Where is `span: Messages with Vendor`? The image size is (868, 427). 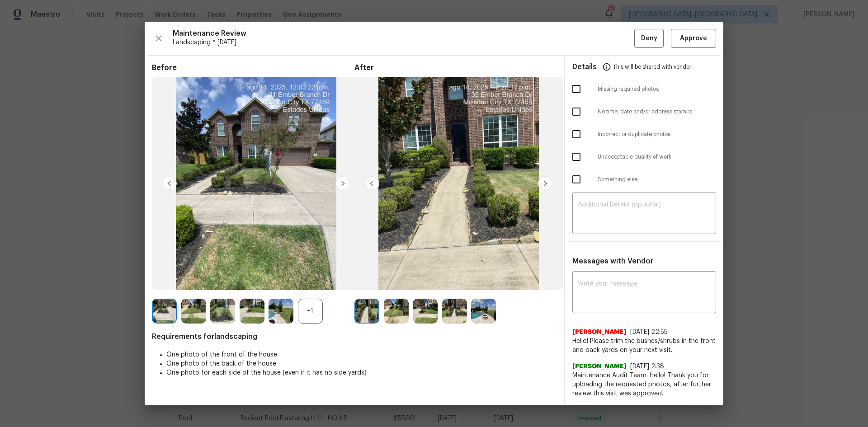 span: Messages with Vendor is located at coordinates (613, 262).